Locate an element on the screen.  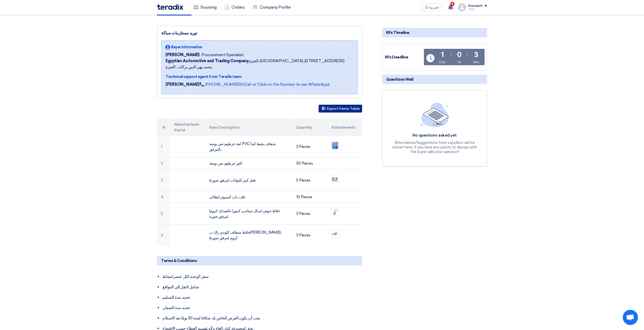
th: Manufacturer Part # is located at coordinates (188, 127).